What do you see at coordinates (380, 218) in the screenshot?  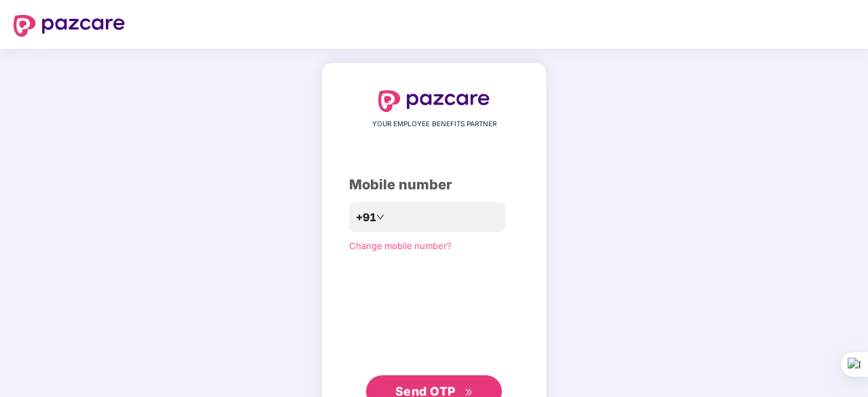 I see `span: down` at bounding box center [380, 218].